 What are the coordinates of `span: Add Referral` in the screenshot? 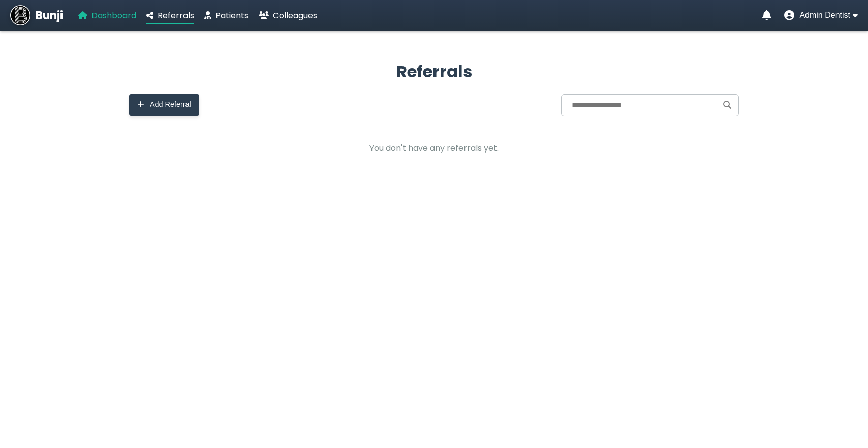 It's located at (170, 105).